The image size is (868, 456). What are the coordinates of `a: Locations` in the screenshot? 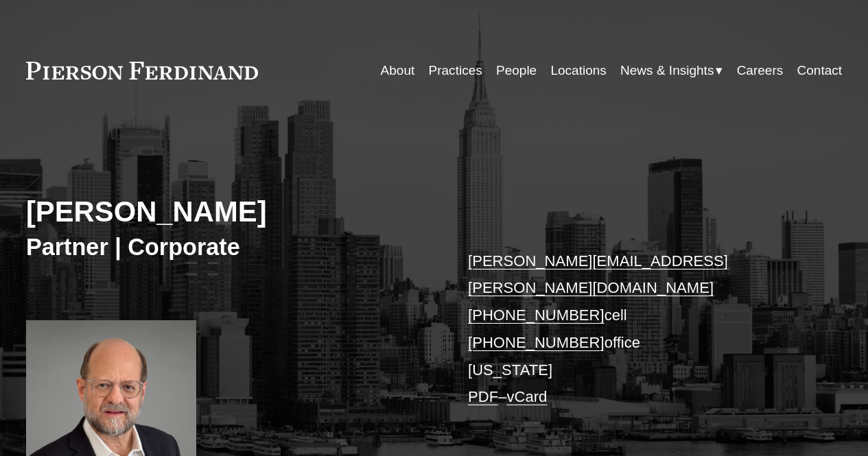 It's located at (578, 70).